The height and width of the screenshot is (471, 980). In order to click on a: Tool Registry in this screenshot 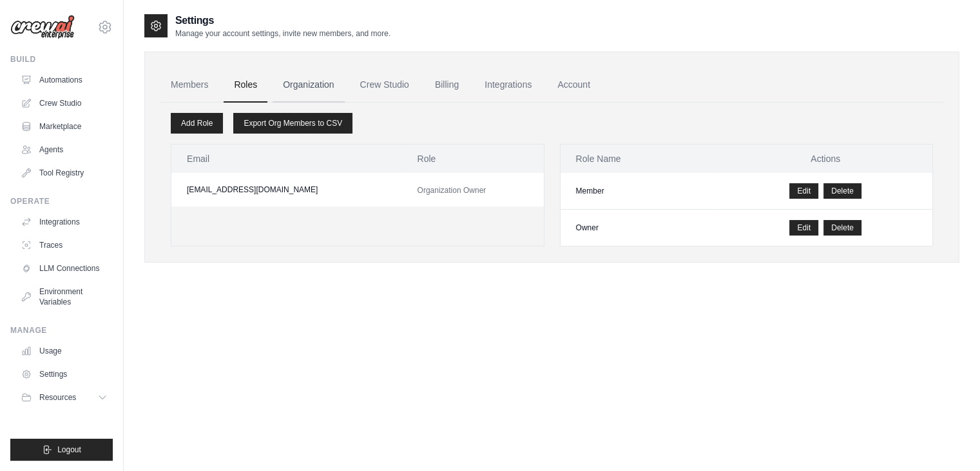, I will do `click(64, 173)`.